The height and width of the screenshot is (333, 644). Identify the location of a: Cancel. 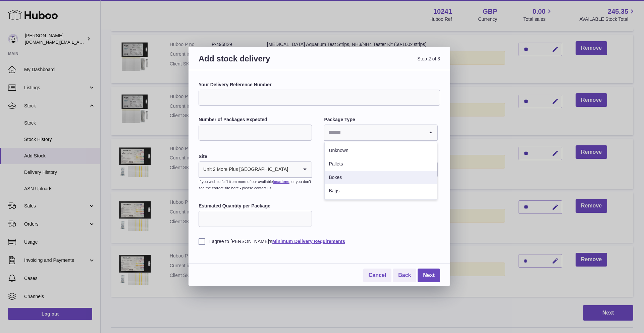
(377, 275).